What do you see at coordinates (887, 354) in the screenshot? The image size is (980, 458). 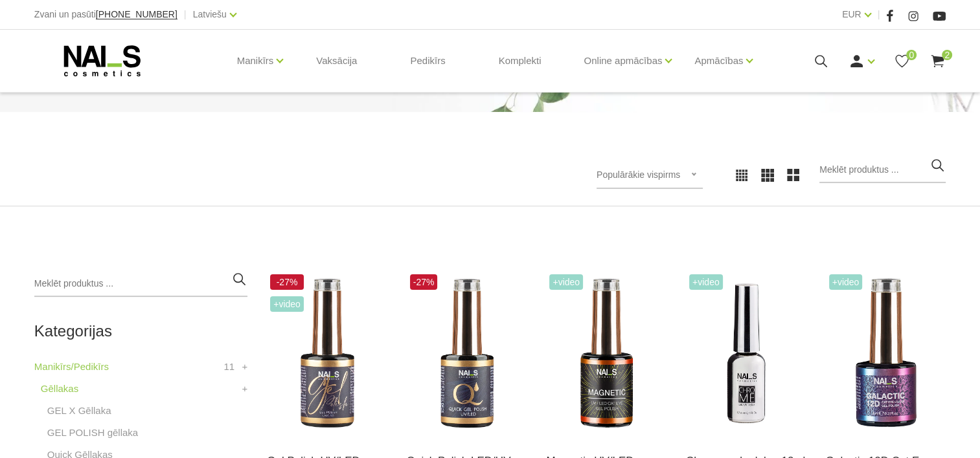 I see `img: Daudzdimensionāla magnētiskā gellaka, kas satur smalkas, atstarojošas hroma daļiņas. Ar īpaša mag...` at bounding box center [887, 354].